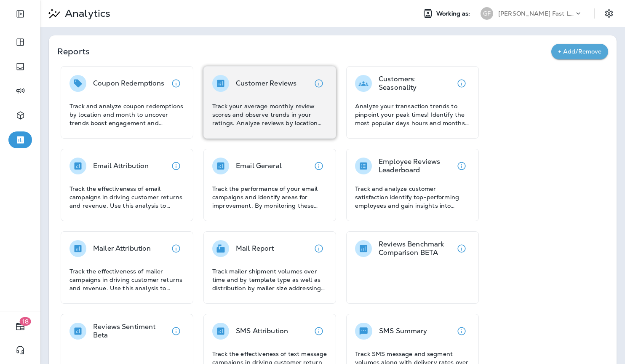 The image size is (625, 364). I want to click on p: SMS Summary, so click(403, 331).